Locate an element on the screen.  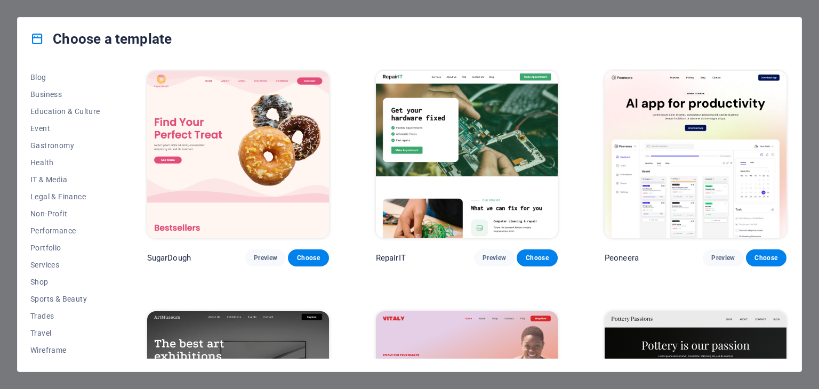
button: Trades is located at coordinates (65, 316).